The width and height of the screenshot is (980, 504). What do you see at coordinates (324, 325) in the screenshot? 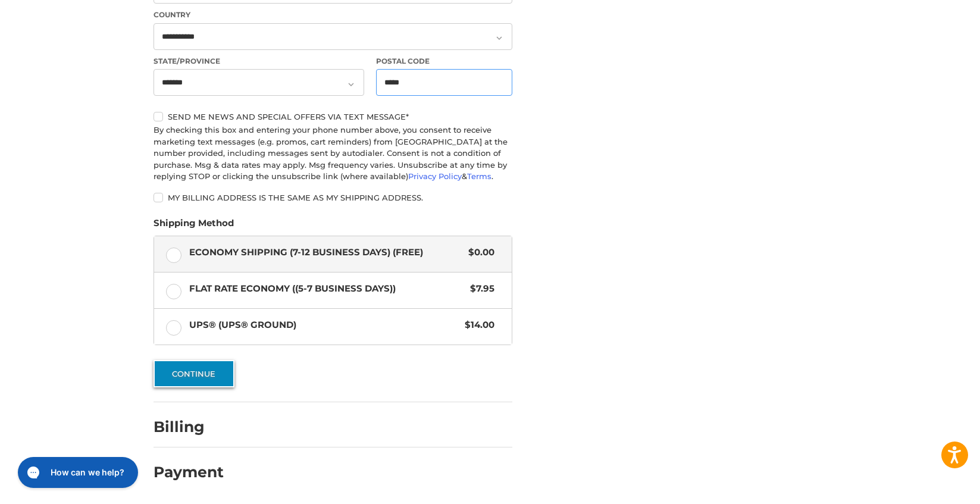
I see `span: UPS® (UPS® Ground)` at bounding box center [324, 325].